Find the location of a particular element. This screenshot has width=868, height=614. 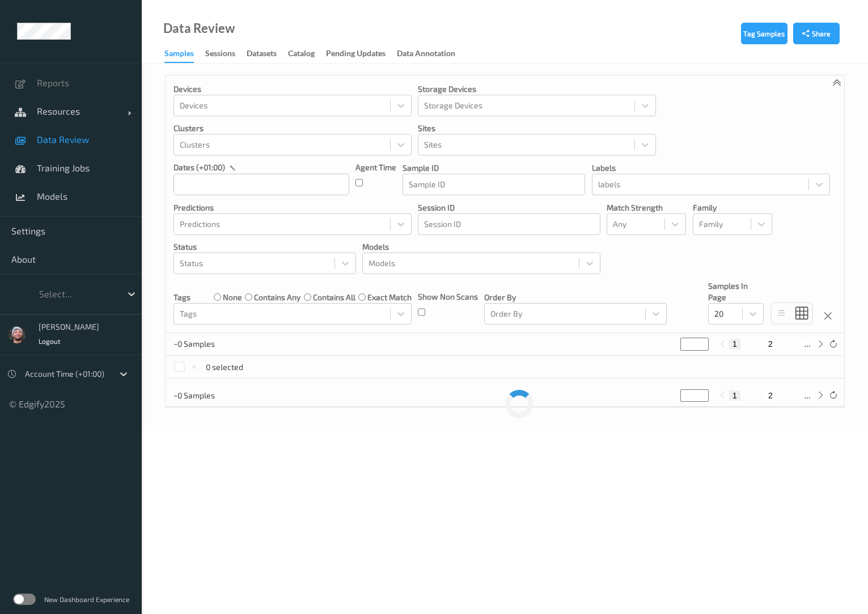

p: dates (+01:00) is located at coordinates (199, 167).